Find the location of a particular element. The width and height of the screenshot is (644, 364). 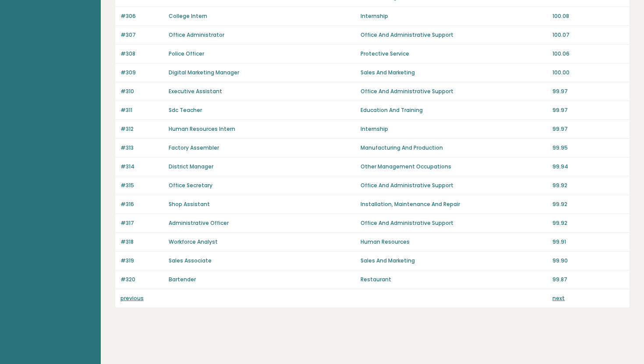

p: #318 is located at coordinates (142, 242).